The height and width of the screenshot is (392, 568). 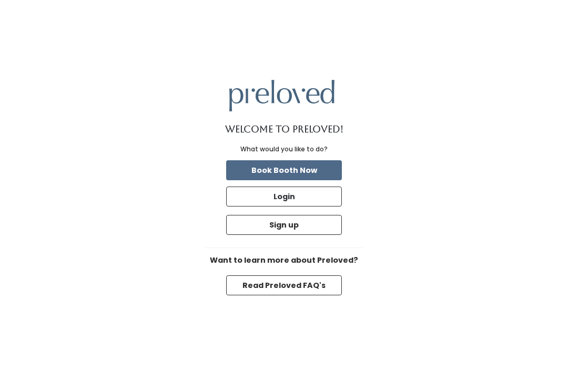 I want to click on button: Read Preloved FAQ's, so click(x=284, y=285).